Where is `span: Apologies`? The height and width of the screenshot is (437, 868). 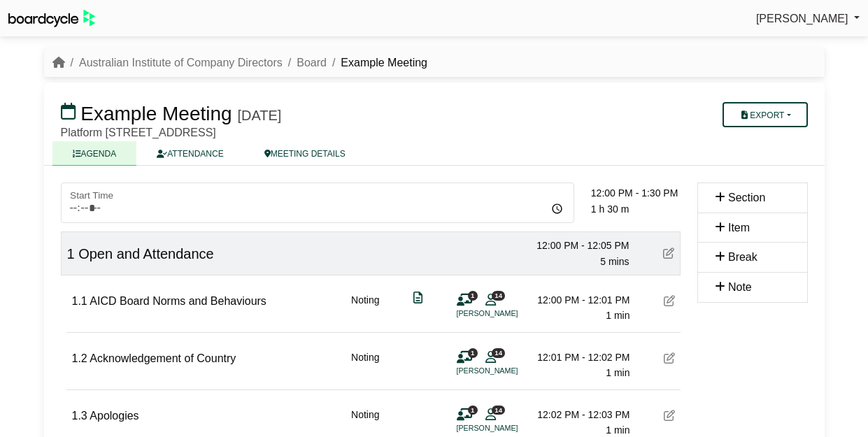
span: Apologies is located at coordinates (114, 416).